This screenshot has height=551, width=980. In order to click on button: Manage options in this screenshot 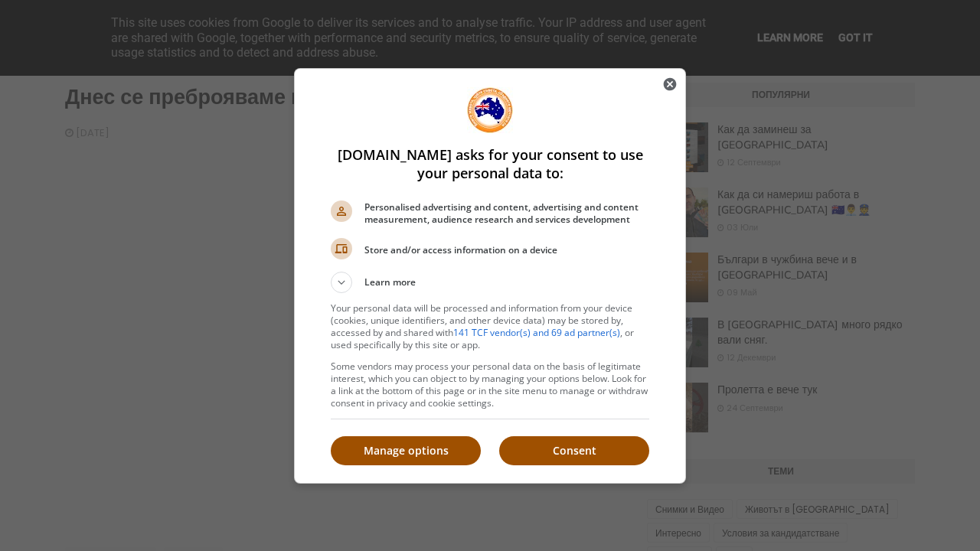, I will do `click(406, 451)`.